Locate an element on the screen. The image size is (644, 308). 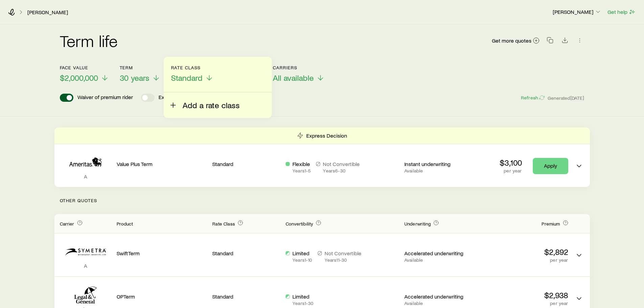
p: $2,892 is located at coordinates (523, 252).